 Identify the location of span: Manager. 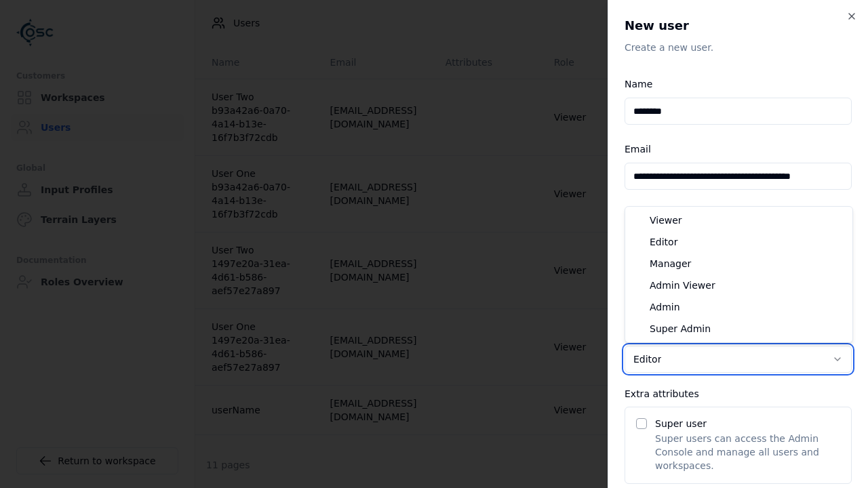
(670, 264).